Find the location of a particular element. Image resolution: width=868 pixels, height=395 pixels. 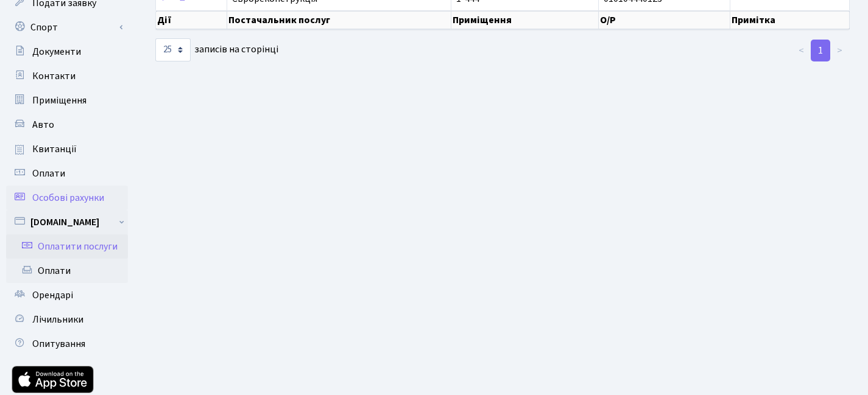

th: Дії is located at coordinates (192, 20).